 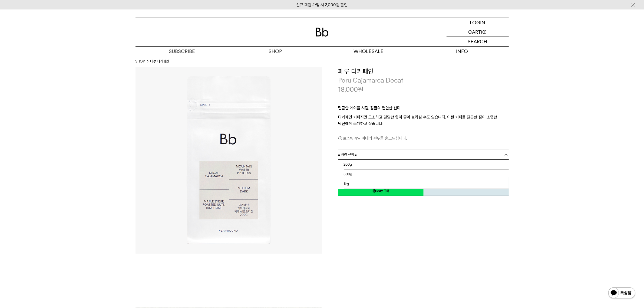 I want to click on img: 카카오톡 채널 1:1 채팅 버튼, so click(x=622, y=294).